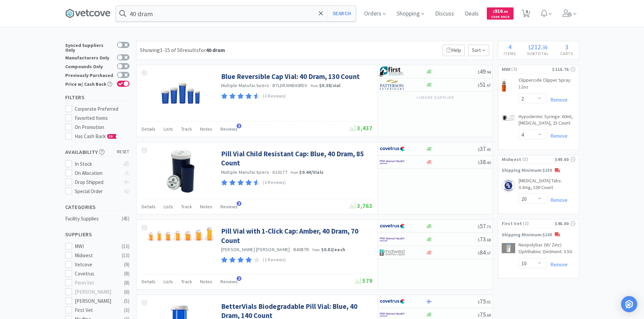 This screenshot has width=644, height=319. Describe the element at coordinates (512, 224) in the screenshot. I see `span: First Vet` at that location.